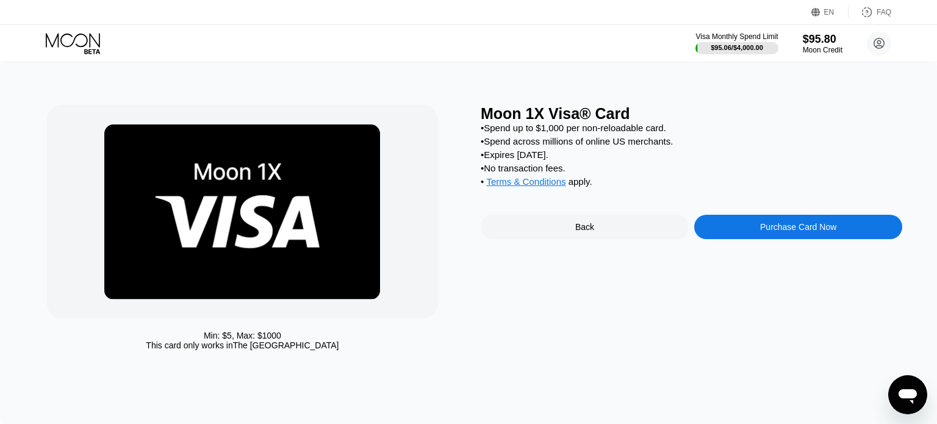  I want to click on div: Min: $ 5 , Max: $ 1000, so click(242, 336).